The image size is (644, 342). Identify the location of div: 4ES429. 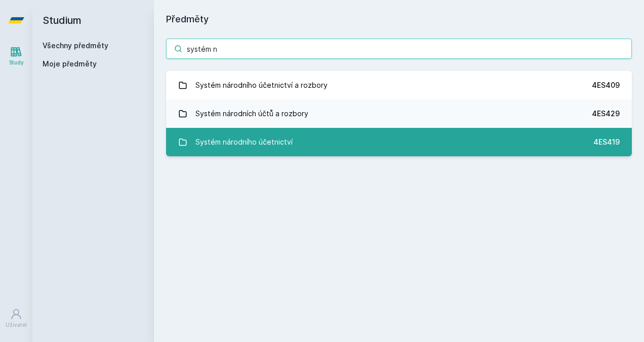
(606, 113).